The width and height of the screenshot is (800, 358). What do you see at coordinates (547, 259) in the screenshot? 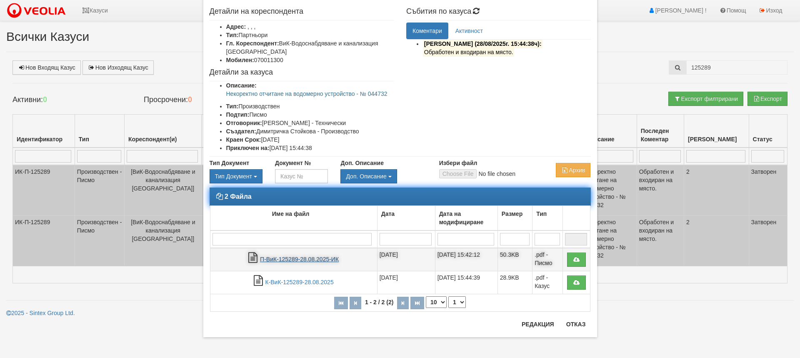
I see `td: .pdf - Писмо` at bounding box center [547, 259].